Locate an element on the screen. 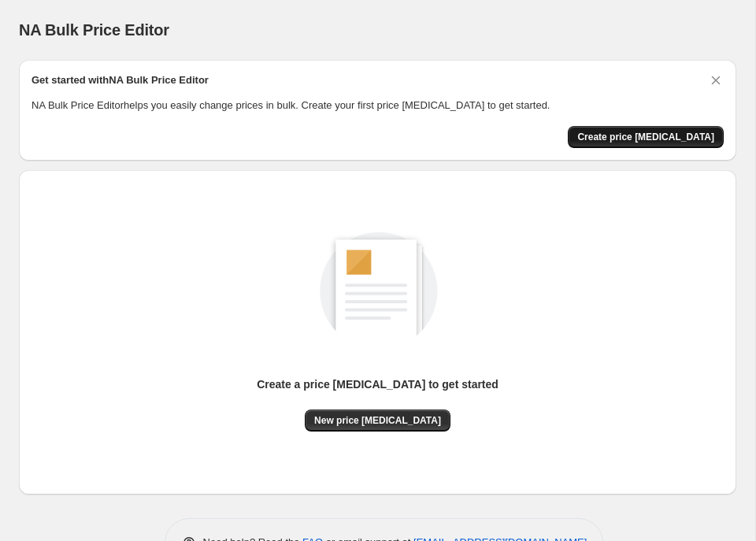 Image resolution: width=756 pixels, height=541 pixels. span: NA Bulk Price Editor is located at coordinates (93, 30).